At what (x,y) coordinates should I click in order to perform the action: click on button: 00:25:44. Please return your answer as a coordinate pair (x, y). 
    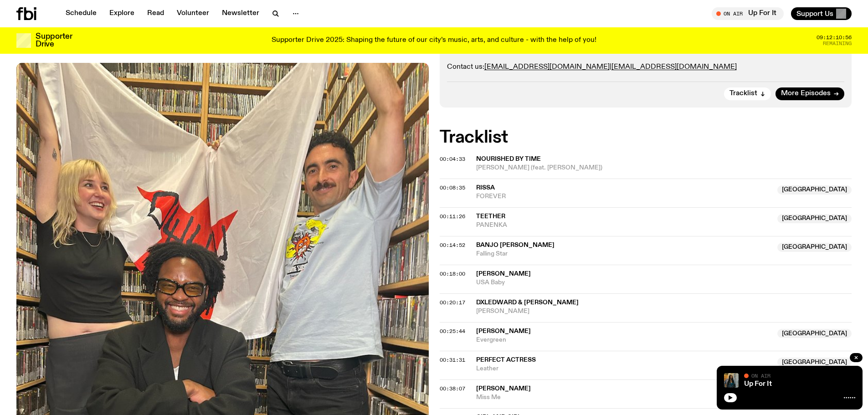
    Looking at the image, I should click on (452, 331).